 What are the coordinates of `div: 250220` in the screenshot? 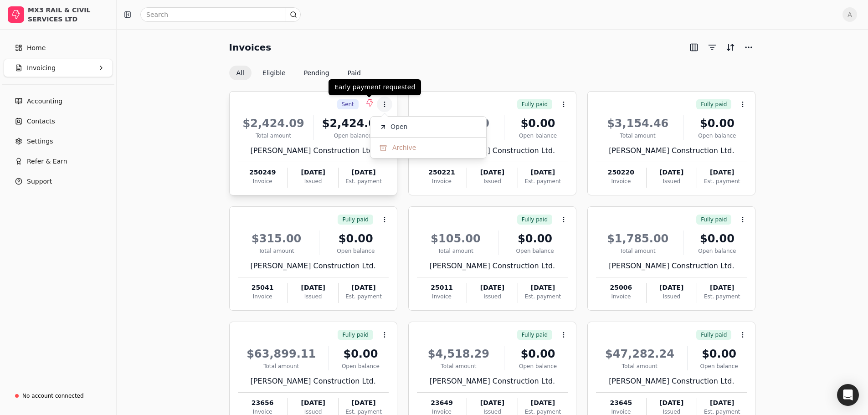 It's located at (620, 172).